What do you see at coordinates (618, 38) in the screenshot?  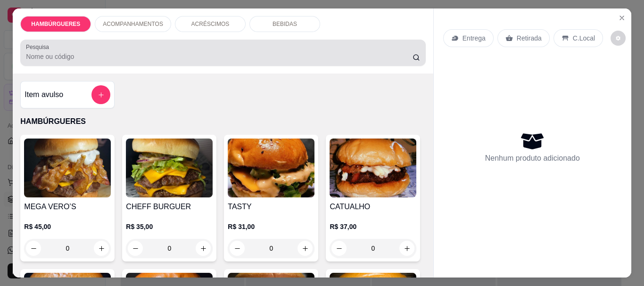 I see `button: decrease-product-quantity` at bounding box center [618, 38].